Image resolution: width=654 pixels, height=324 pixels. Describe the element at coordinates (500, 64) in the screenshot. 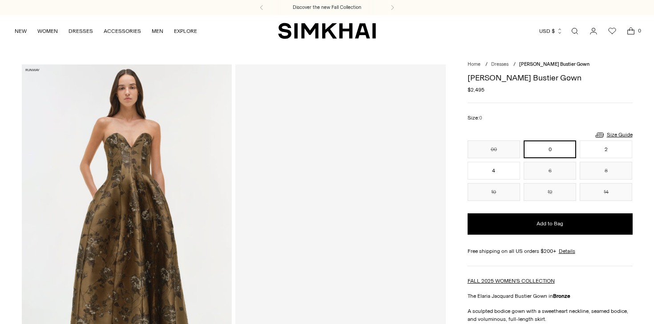

I see `a: Dresses` at that location.